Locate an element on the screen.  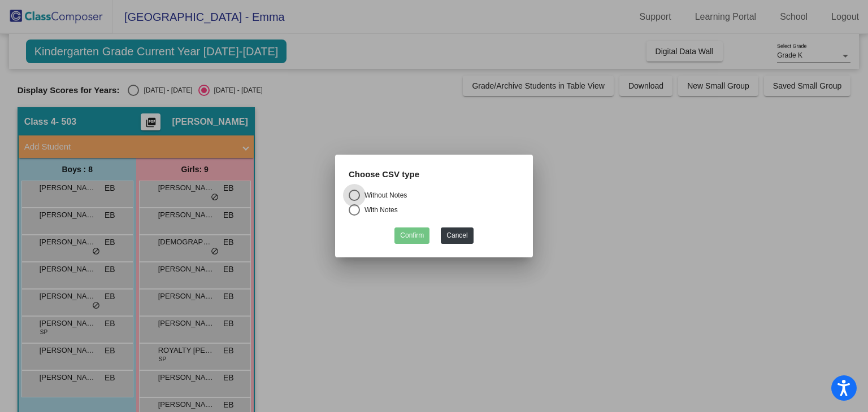
div: Without Notes is located at coordinates (383, 196).